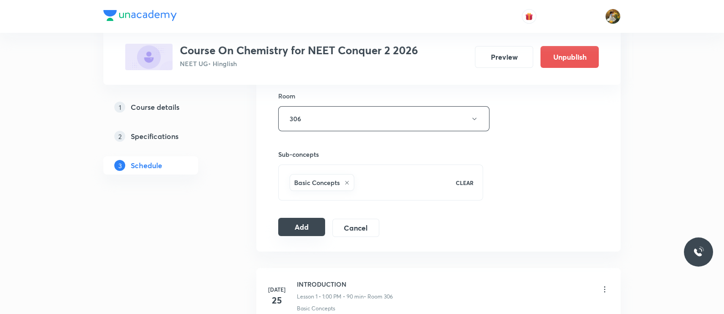 The image size is (724, 314). What do you see at coordinates (464, 183) in the screenshot?
I see `p: CLEAR` at bounding box center [464, 183].